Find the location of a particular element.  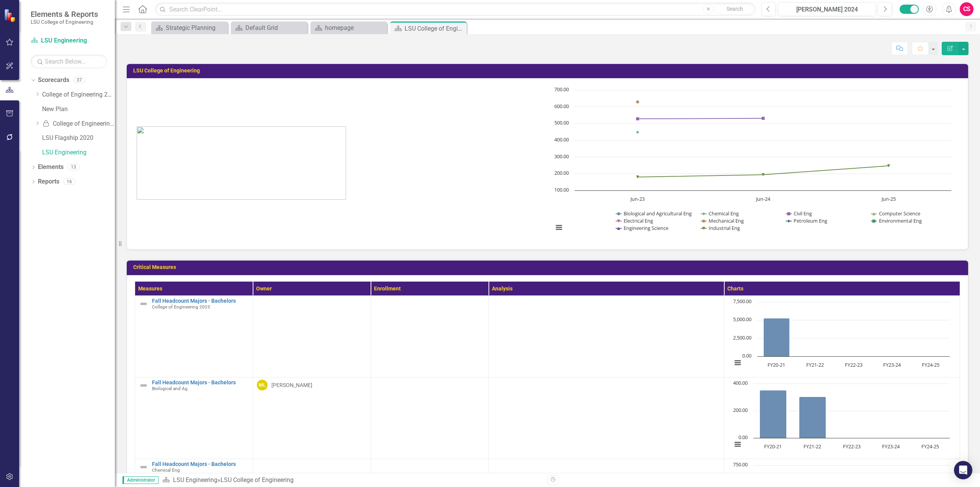

a: LSU Engineering is located at coordinates (78, 153).